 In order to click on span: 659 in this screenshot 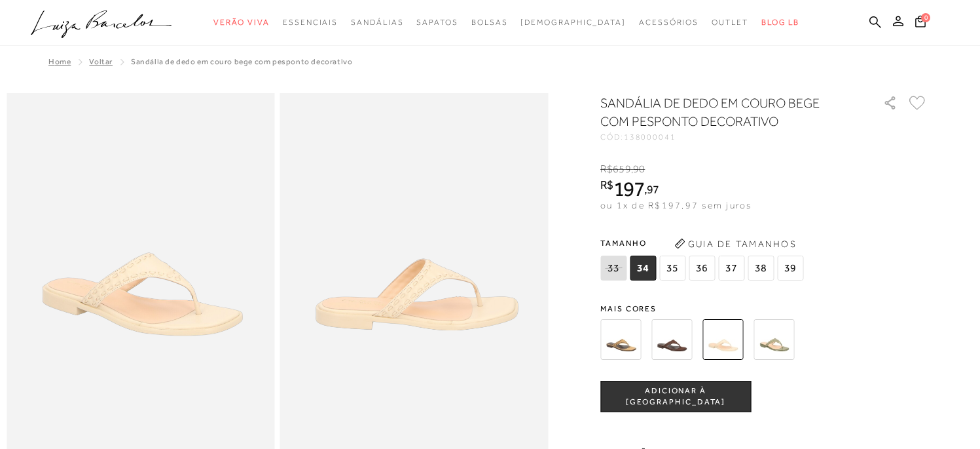, I will do `click(622, 169)`.